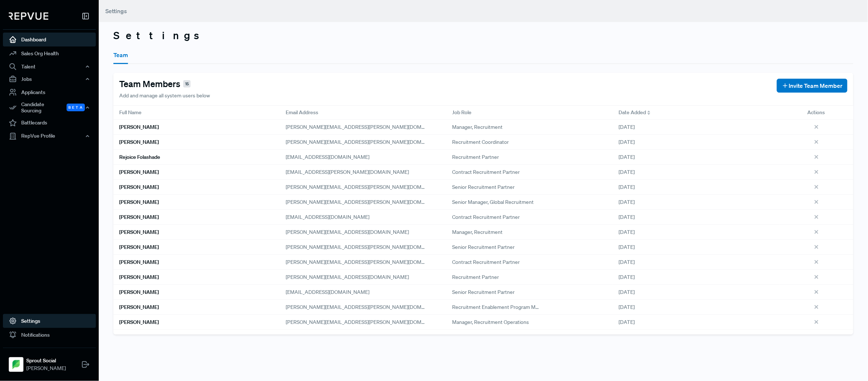  What do you see at coordinates (165, 96) in the screenshot?
I see `p: Add and manage all system users below` at bounding box center [165, 96].